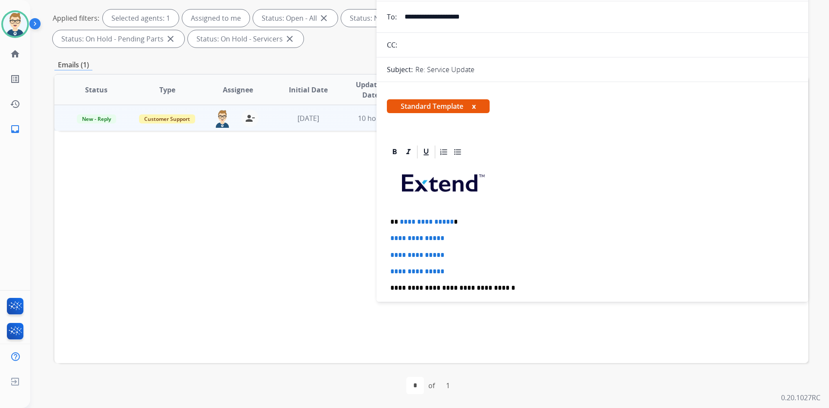 The width and height of the screenshot is (829, 408). Describe the element at coordinates (444, 152) in the screenshot. I see `div: Ordered List` at that location.